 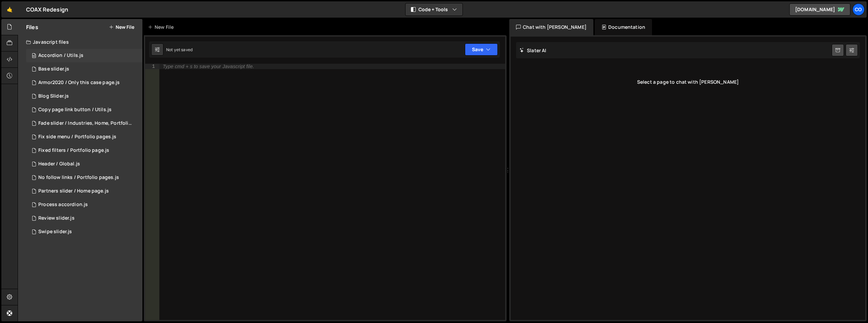 I want to click on div: Fixed filters / Portfolio page.js, so click(x=73, y=151).